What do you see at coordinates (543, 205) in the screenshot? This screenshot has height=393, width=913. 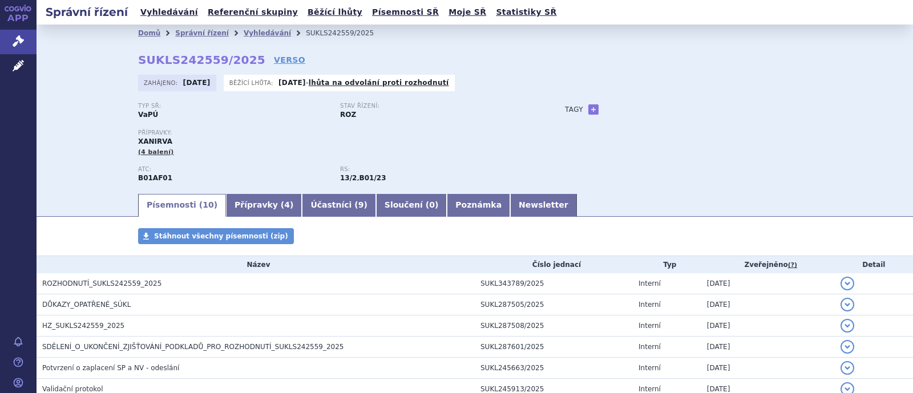 I see `a: Newsletter` at bounding box center [543, 205].